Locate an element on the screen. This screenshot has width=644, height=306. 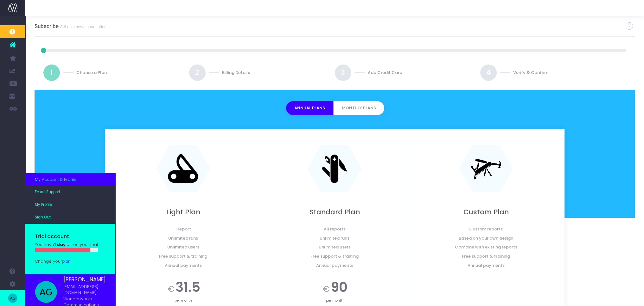
span: 2 is located at coordinates (197, 72).